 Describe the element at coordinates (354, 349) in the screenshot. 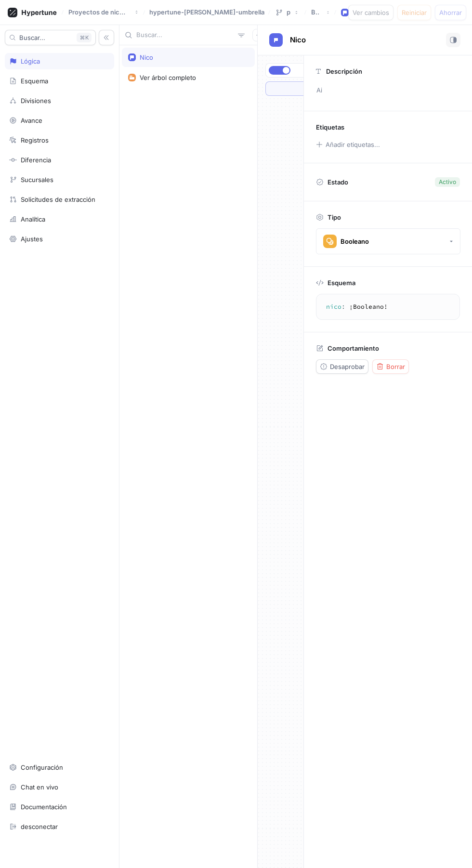

I see `font: Comportamiento` at that location.